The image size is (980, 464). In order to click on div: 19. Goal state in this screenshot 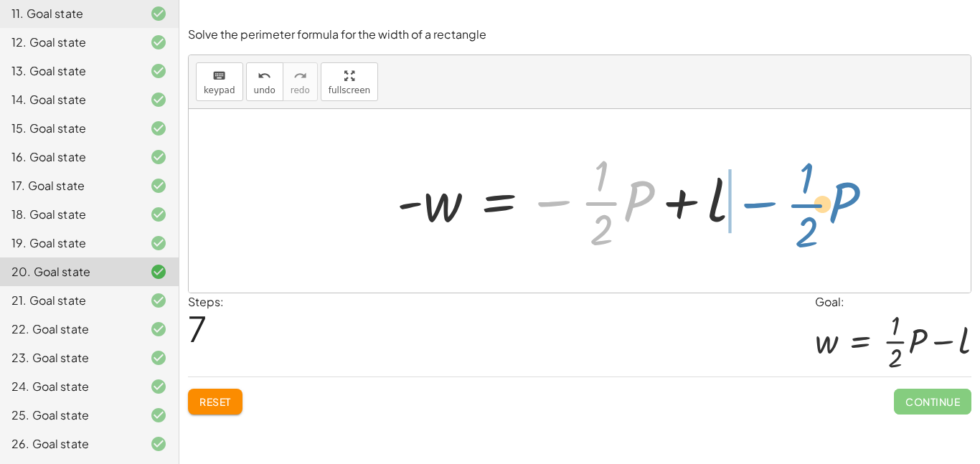, I will do `click(69, 243)`.